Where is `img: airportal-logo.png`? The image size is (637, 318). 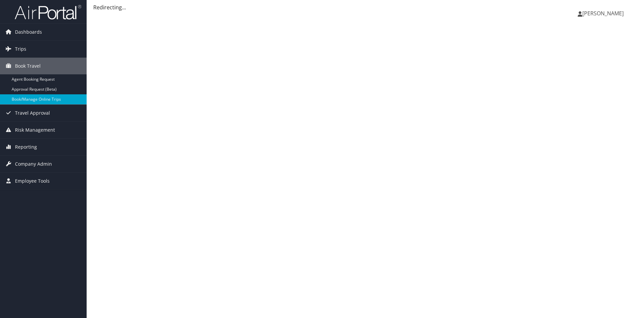 img: airportal-logo.png is located at coordinates (48, 12).